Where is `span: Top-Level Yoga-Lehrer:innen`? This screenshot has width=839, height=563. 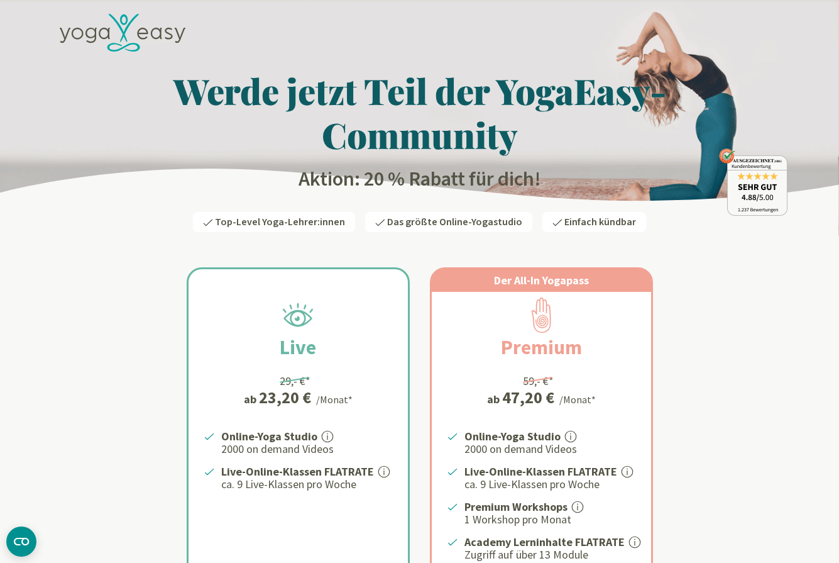
span: Top-Level Yoga-Lehrer:innen is located at coordinates (280, 222).